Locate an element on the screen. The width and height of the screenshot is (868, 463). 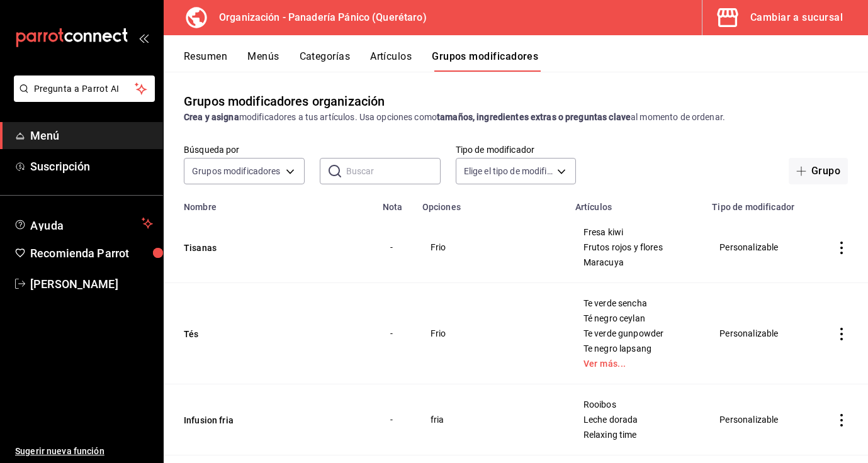
button: open_drawer_menu is located at coordinates (143, 38).